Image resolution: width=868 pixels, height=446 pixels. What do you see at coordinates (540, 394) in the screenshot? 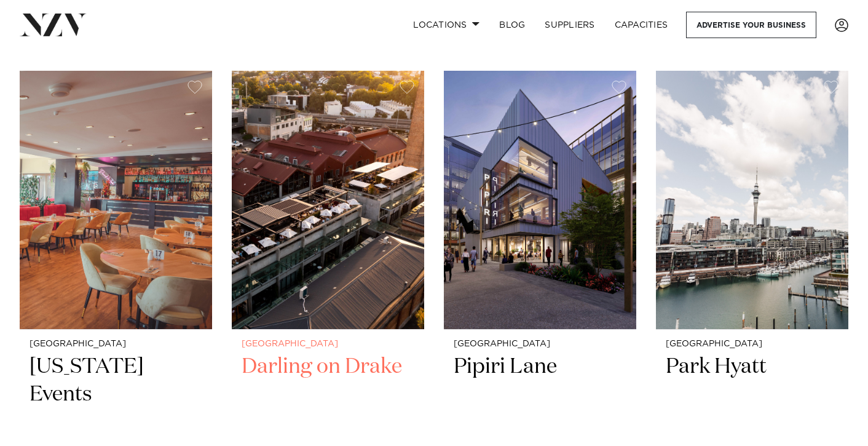
I see `h2: Pipiri Lane` at bounding box center [540, 394].